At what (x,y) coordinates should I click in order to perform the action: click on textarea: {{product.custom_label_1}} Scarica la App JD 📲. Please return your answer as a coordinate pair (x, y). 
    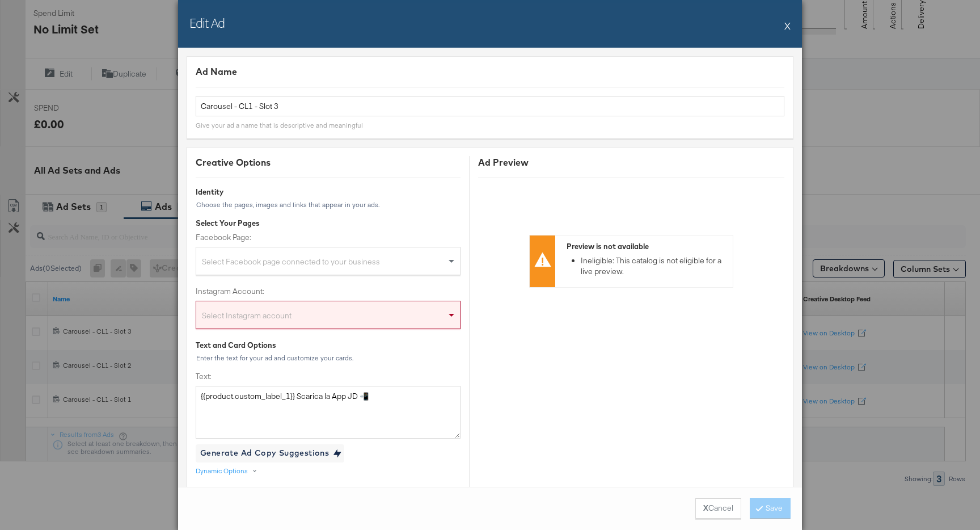
    Looking at the image, I should click on (328, 412).